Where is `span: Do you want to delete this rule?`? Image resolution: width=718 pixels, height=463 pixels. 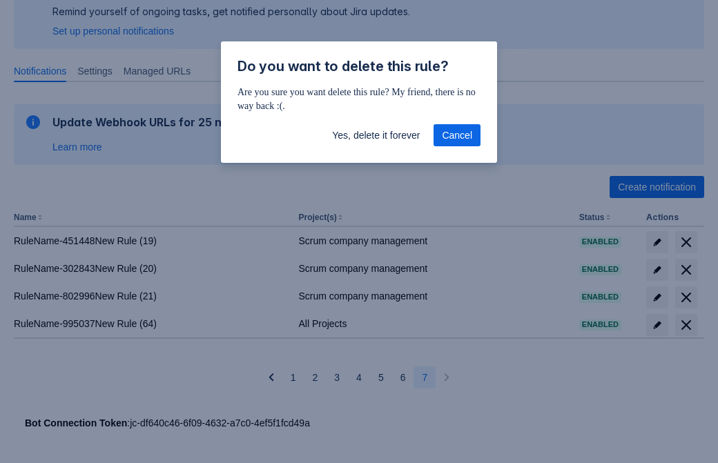 span: Do you want to delete this rule? is located at coordinates (343, 66).